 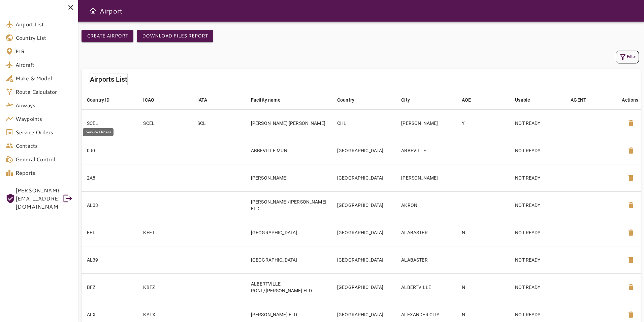 What do you see at coordinates (289, 150) in the screenshot?
I see `td: ABBEVILLE MUNI` at bounding box center [289, 150].